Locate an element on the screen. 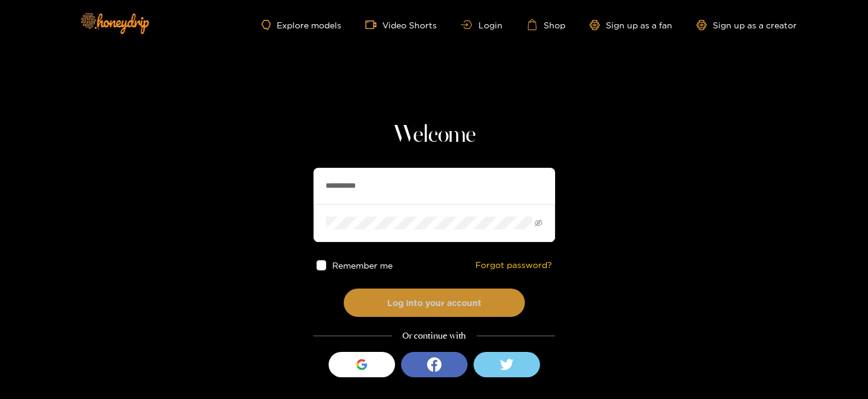  a: Explore models is located at coordinates (301, 25).